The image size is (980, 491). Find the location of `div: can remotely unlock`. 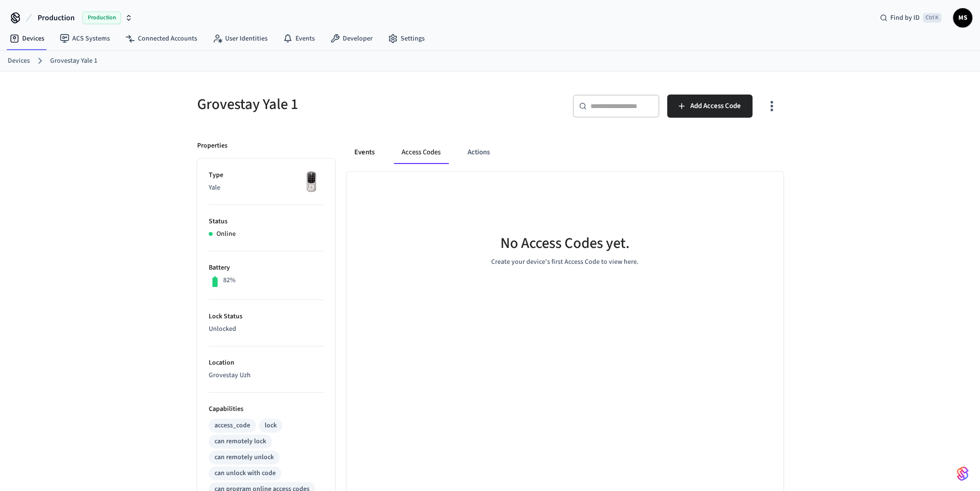

div: can remotely unlock is located at coordinates (244, 457).